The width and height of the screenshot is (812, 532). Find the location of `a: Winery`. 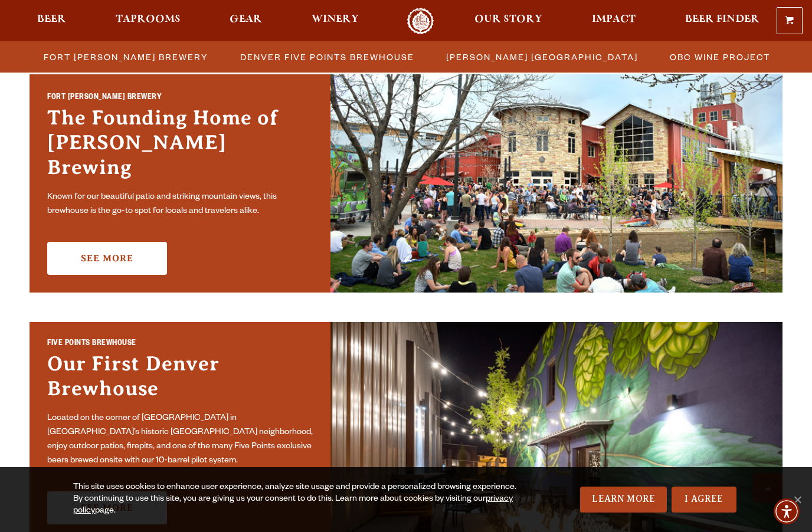

a: Winery is located at coordinates (335, 21).